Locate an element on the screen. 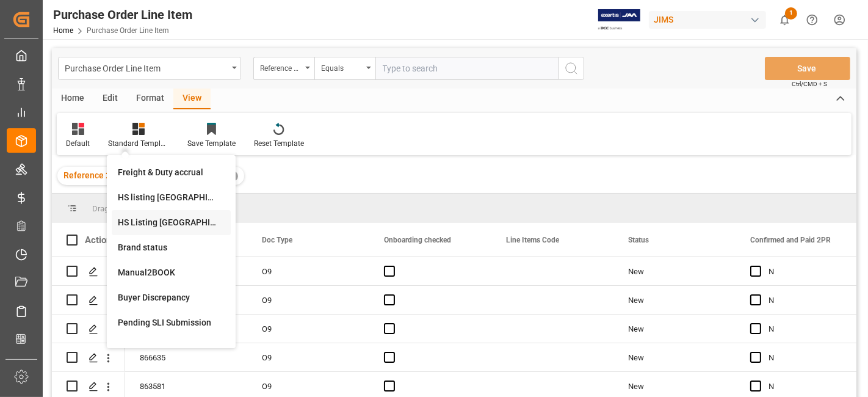 The width and height of the screenshot is (868, 397). div: Action is located at coordinates (98, 240).